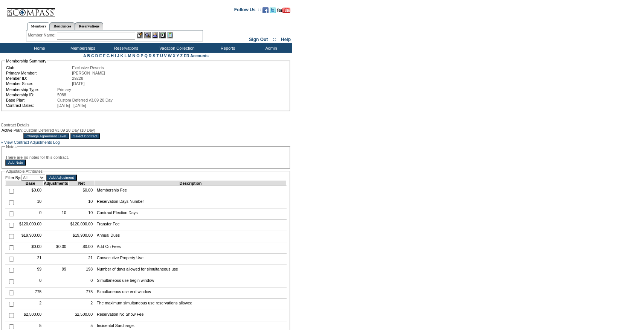  What do you see at coordinates (104, 56) in the screenshot?
I see `a: F` at bounding box center [104, 56].